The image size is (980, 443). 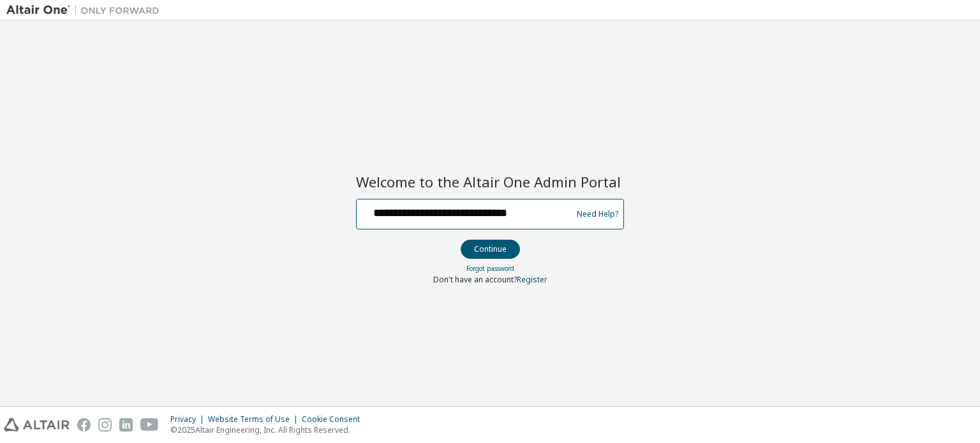 I want to click on a: Register, so click(x=533, y=279).